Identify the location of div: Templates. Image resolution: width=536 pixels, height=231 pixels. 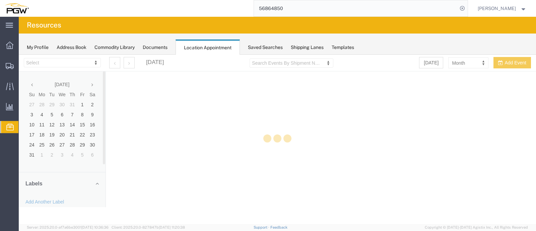
(343, 47).